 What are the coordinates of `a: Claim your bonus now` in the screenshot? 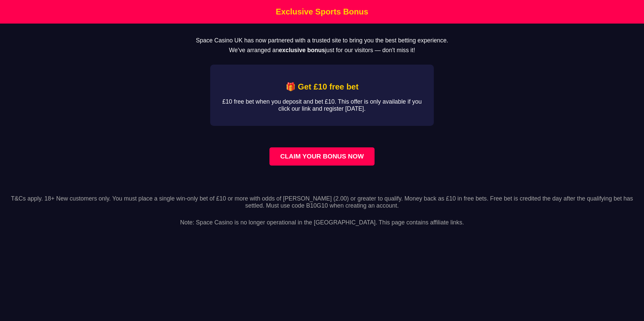 It's located at (322, 156).